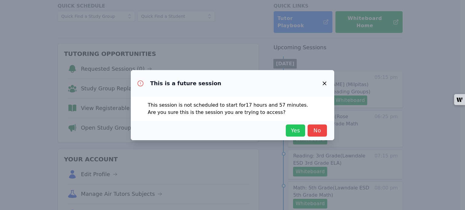 This screenshot has width=465, height=210. Describe the element at coordinates (295, 131) in the screenshot. I see `span: Yes` at that location.